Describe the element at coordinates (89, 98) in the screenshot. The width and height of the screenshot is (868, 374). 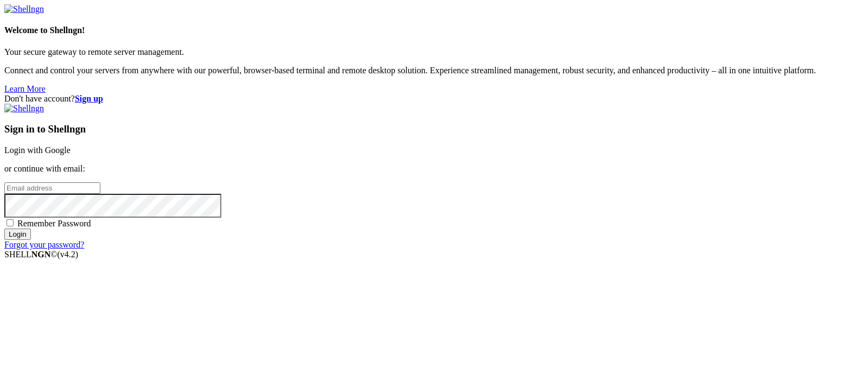
I see `strong: Sign up` at that location.